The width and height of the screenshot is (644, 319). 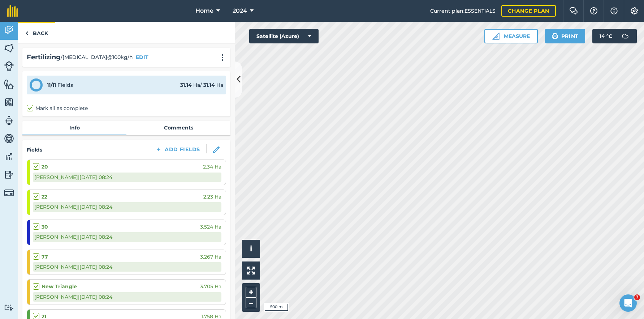 I want to click on strong: 11 / 11, so click(x=51, y=85).